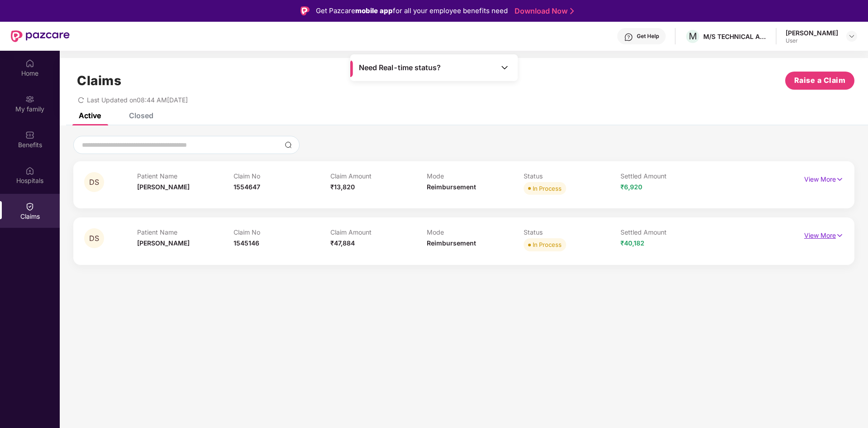 Image resolution: width=868 pixels, height=428 pixels. What do you see at coordinates (246, 243) in the screenshot?
I see `span: 1545146` at bounding box center [246, 243].